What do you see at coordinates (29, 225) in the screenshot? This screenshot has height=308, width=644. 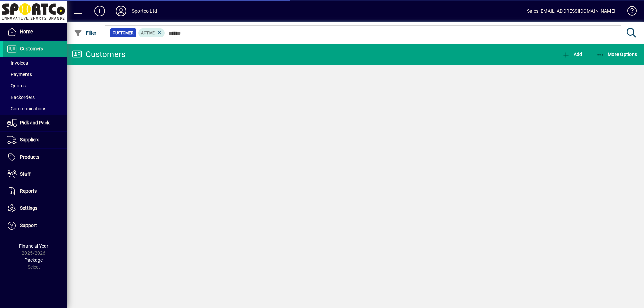 I see `span: Support` at bounding box center [29, 225].